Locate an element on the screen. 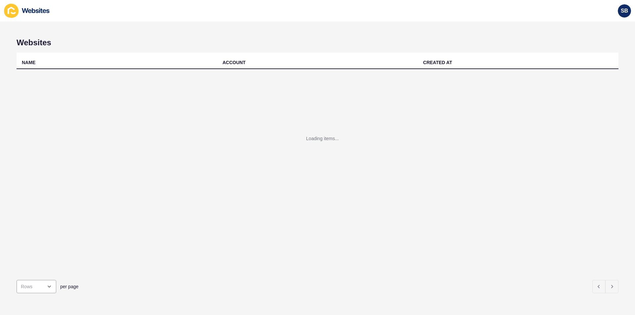  span: per page is located at coordinates (69, 287).